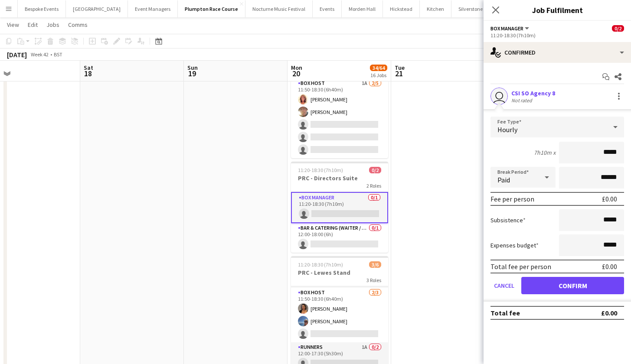 This screenshot has height=364, width=631. What do you see at coordinates (573, 285) in the screenshot?
I see `button: Confirm` at bounding box center [573, 285].